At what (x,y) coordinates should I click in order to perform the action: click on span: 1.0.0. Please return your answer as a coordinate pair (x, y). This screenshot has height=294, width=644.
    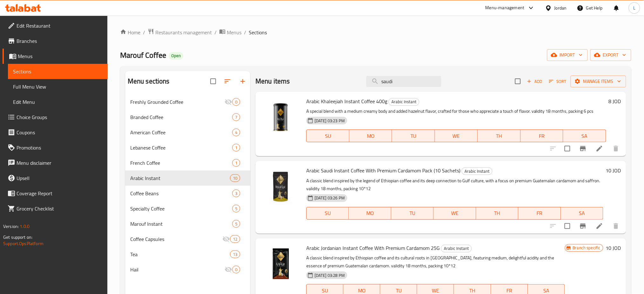
    Looking at the image, I should click on (24, 226).